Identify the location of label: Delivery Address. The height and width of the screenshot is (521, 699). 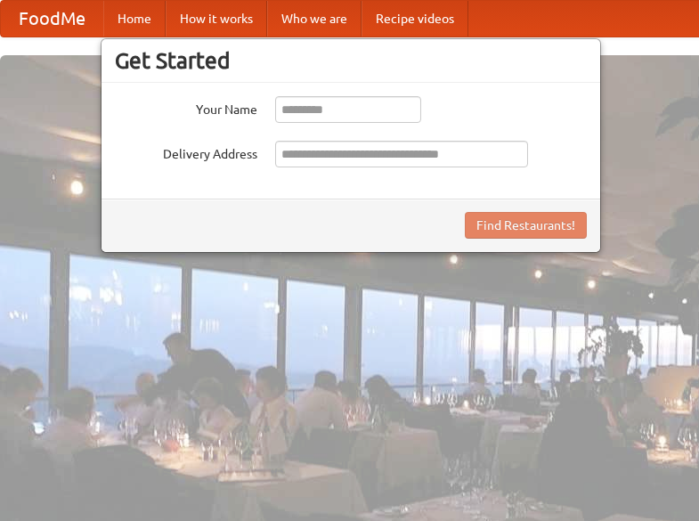
(186, 151).